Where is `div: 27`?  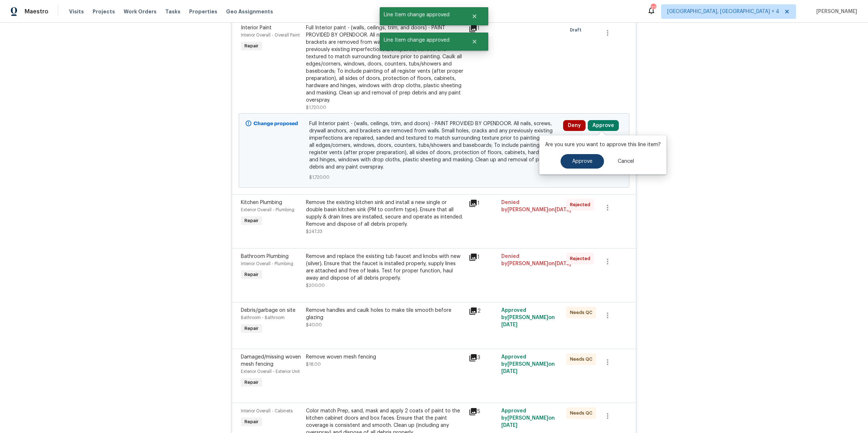
div: 27 is located at coordinates (653, 8).